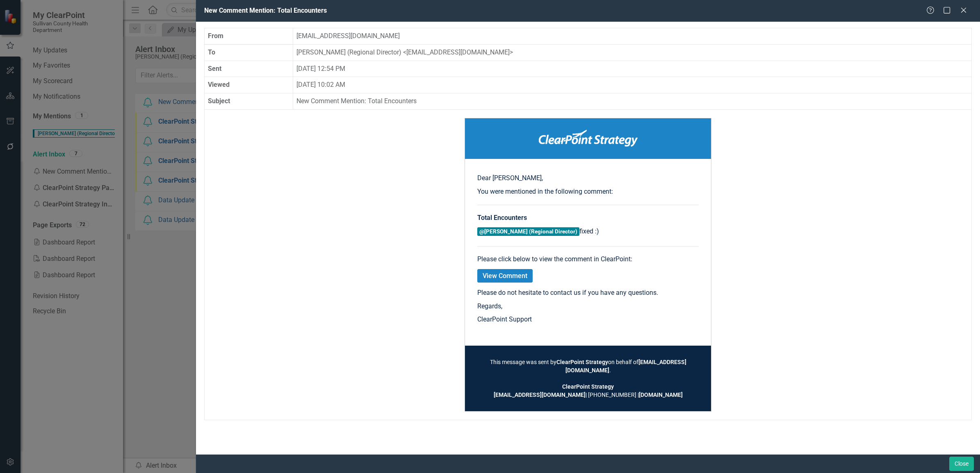 This screenshot has width=980, height=473. What do you see at coordinates (249, 36) in the screenshot?
I see `th: From` at bounding box center [249, 36].